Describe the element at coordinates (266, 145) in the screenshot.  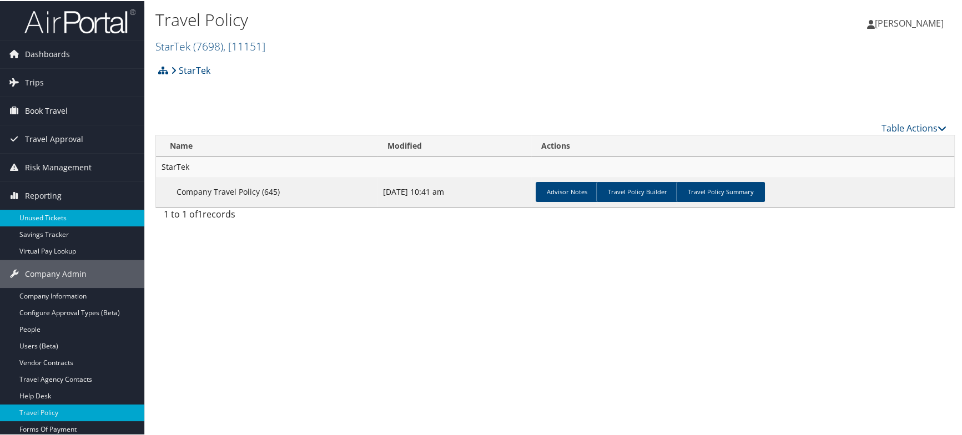
I see `th: Name: activate to sort column ascending` at that location.